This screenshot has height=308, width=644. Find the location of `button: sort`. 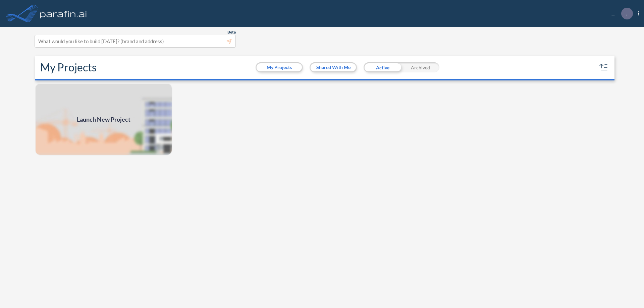

button: sort is located at coordinates (604, 68).